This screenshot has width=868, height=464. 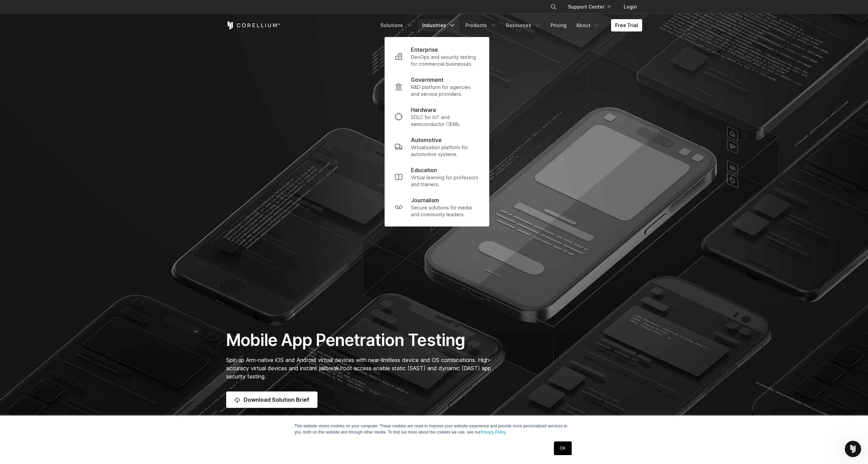 I want to click on a: Government R&D platform for agencies and service providers., so click(x=437, y=87).